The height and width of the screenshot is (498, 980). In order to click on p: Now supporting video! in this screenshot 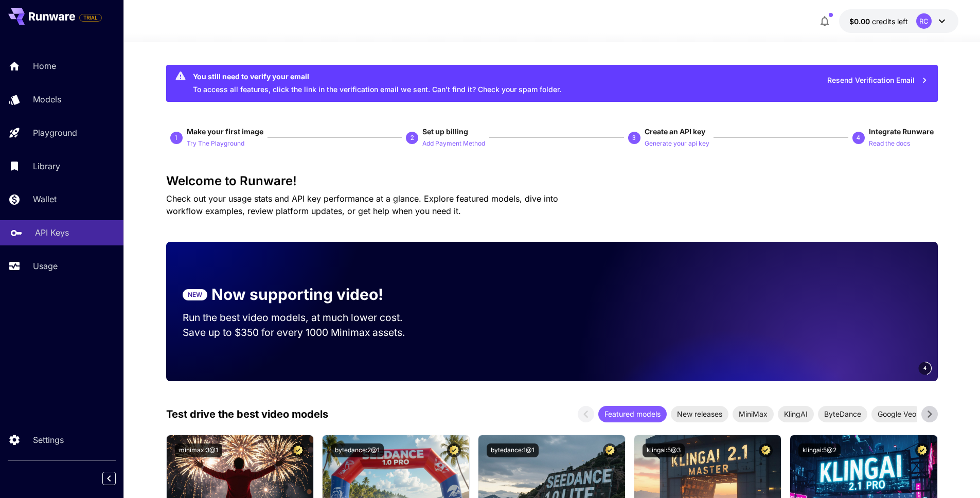, I will do `click(297, 294)`.